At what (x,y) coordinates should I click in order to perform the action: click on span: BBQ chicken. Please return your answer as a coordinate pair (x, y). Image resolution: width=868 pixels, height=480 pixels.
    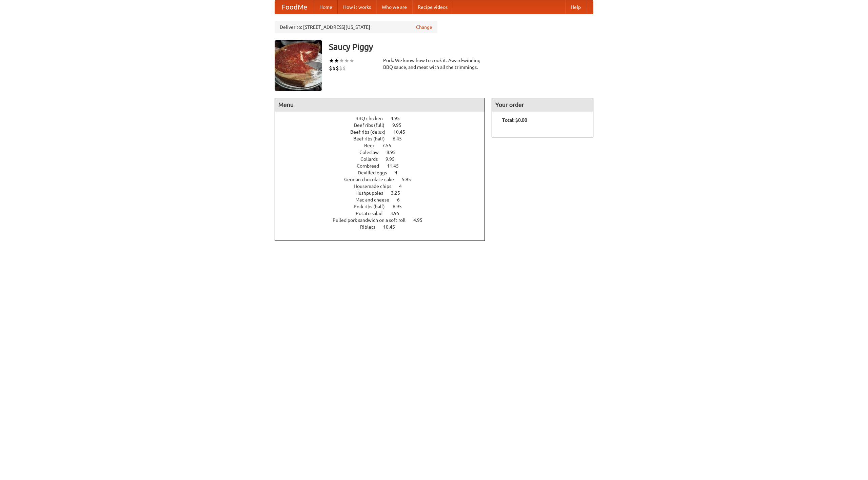
    Looking at the image, I should click on (372, 118).